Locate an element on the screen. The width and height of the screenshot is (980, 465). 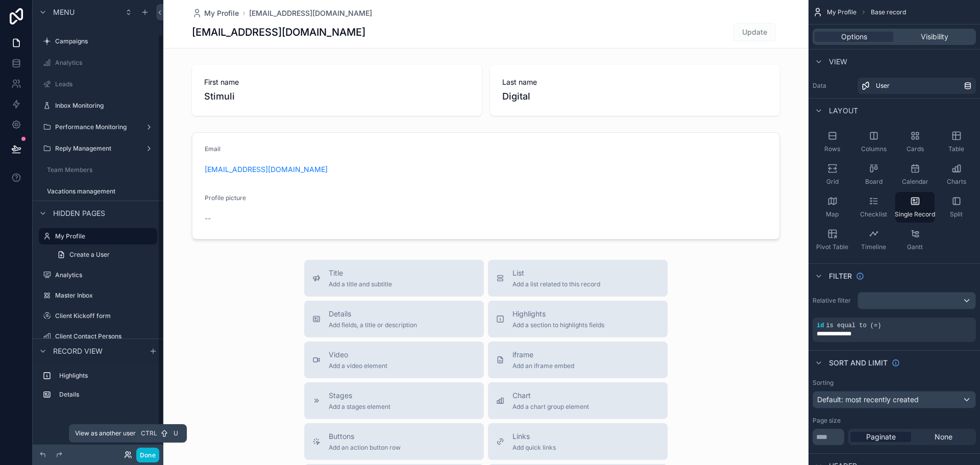
a: Inbox Monitoring is located at coordinates (98, 106).